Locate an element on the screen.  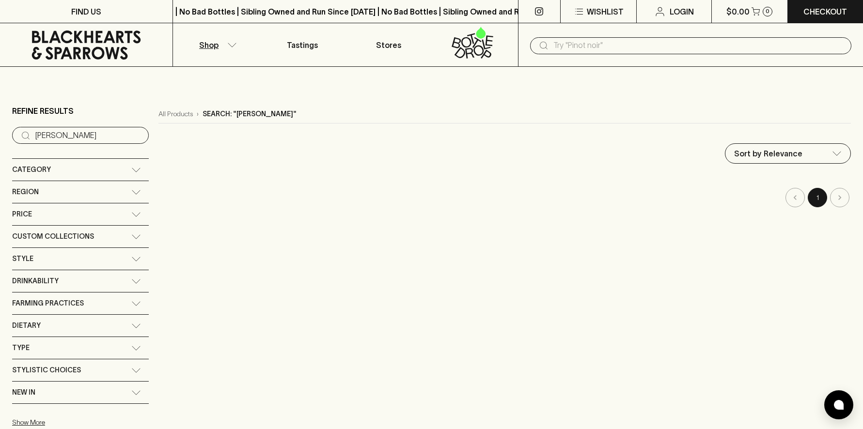
a: Tastings is located at coordinates (302, 45).